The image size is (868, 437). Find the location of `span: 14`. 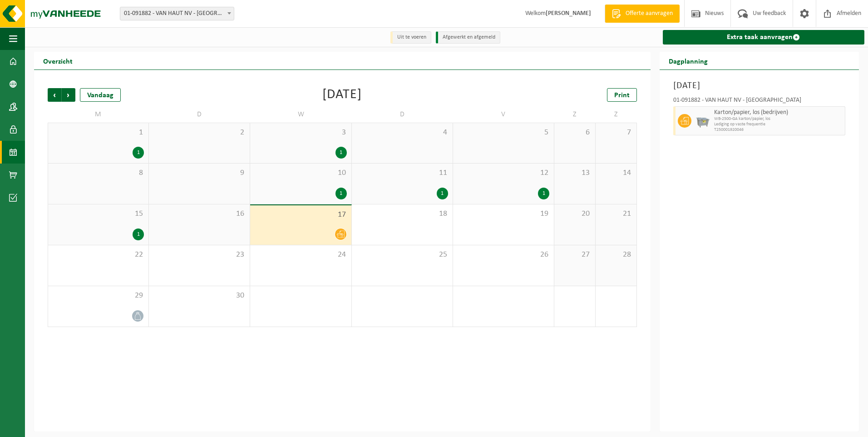

span: 14 is located at coordinates (616, 173).